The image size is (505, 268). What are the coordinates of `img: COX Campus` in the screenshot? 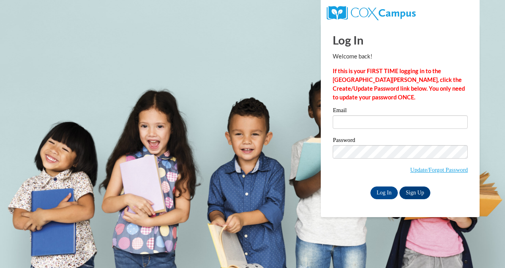 It's located at (371, 13).